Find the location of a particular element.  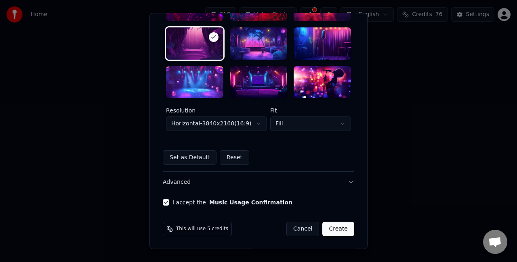

button: Advanced is located at coordinates (258, 183).